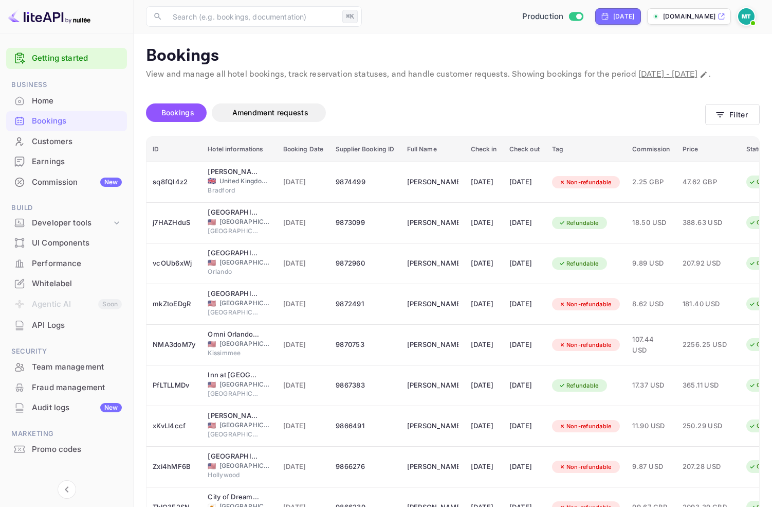  Describe the element at coordinates (651, 149) in the screenshot. I see `th: Commission` at that location.